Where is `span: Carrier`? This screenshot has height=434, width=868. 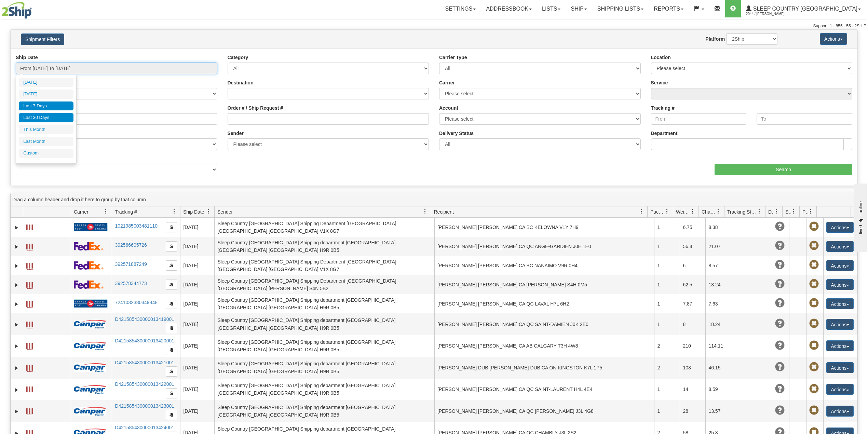 span: Carrier is located at coordinates (81, 212).